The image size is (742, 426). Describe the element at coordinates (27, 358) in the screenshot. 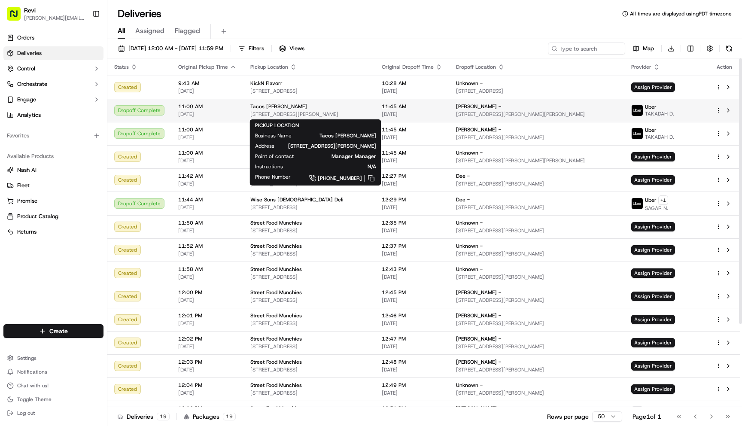

I see `span: Settings` at that location.